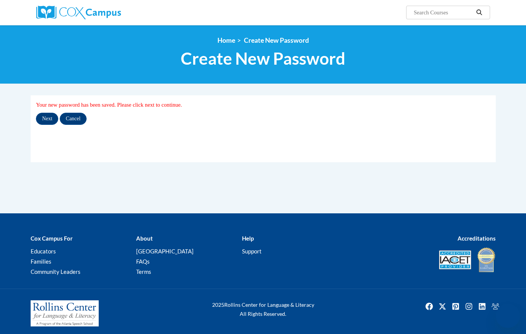 This screenshot has height=334, width=526. Describe the element at coordinates (73, 119) in the screenshot. I see `input: Cancel` at that location.